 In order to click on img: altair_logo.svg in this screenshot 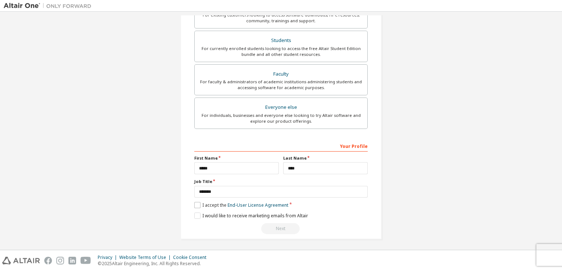, I will do `click(21, 261)`.